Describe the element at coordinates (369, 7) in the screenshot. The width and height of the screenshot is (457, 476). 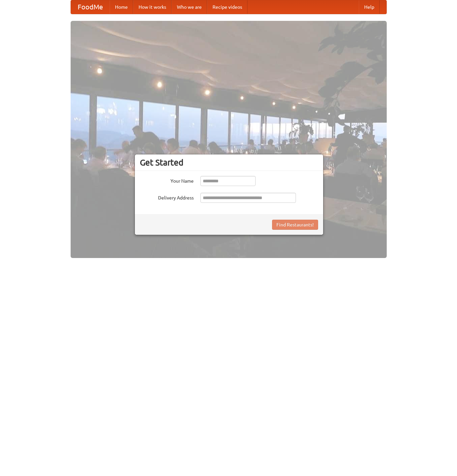
I see `a: Help` at that location.